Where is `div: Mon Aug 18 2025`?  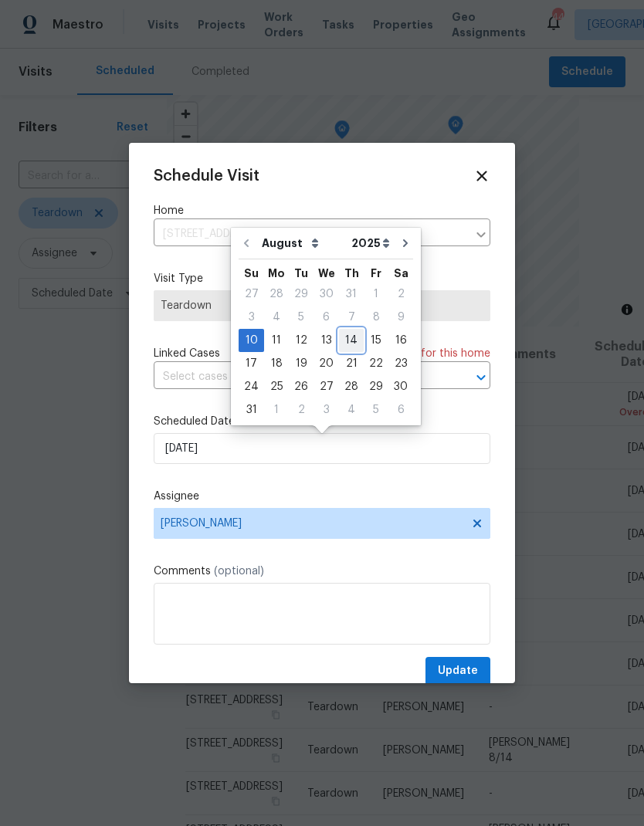
div: Mon Aug 18 2025 is located at coordinates (277, 363).